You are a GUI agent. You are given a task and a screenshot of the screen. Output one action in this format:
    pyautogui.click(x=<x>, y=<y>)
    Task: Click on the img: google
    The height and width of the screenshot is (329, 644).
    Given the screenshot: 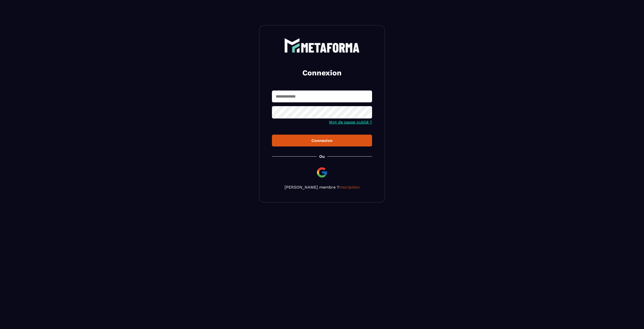 What is the action you would take?
    pyautogui.click(x=322, y=172)
    